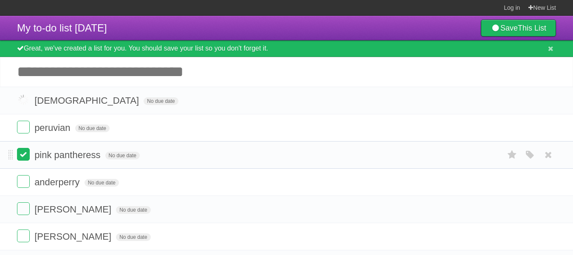  What do you see at coordinates (53, 128) in the screenshot?
I see `span: peruvian` at bounding box center [53, 128].